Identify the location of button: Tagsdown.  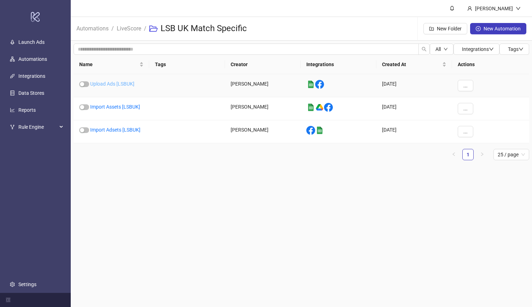
(514, 49).